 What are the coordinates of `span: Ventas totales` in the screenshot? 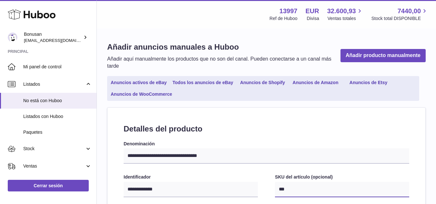 It's located at (345, 18).